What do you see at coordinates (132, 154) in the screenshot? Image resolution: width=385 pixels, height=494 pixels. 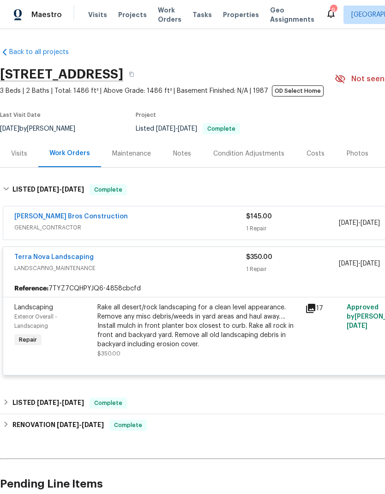 I see `div: Maintenance` at bounding box center [132, 154].